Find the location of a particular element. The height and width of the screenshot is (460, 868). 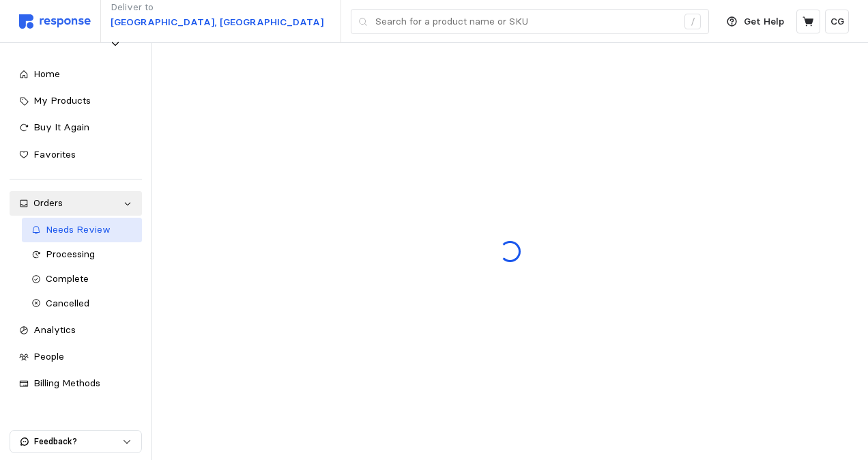

div: Orders is located at coordinates (76, 203).